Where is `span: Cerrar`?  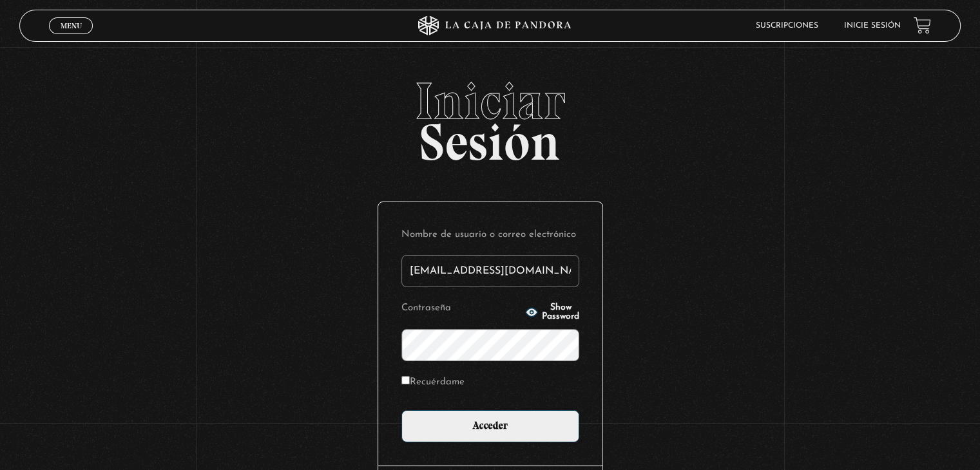 span: Cerrar is located at coordinates (71, 37).